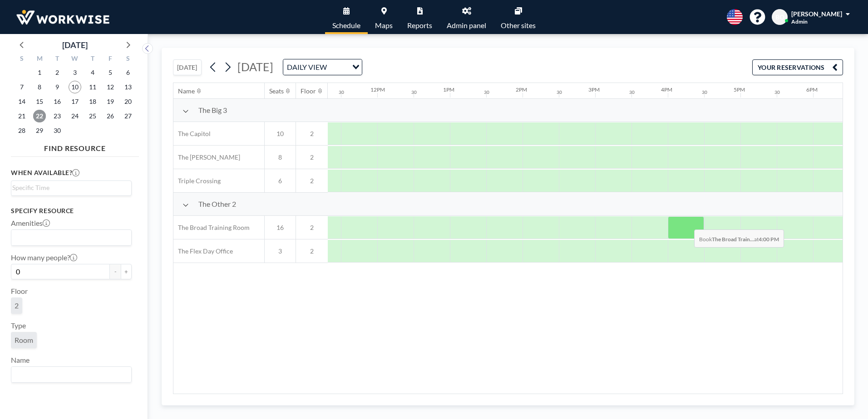 Image resolution: width=868 pixels, height=419 pixels. Describe the element at coordinates (811, 89) in the screenshot. I see `div: 6PM` at that location.